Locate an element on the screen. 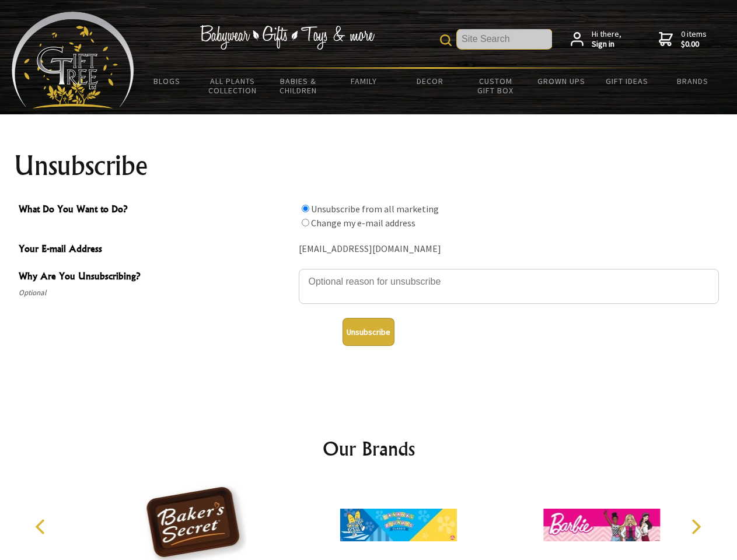  a: Decor is located at coordinates (430, 81).